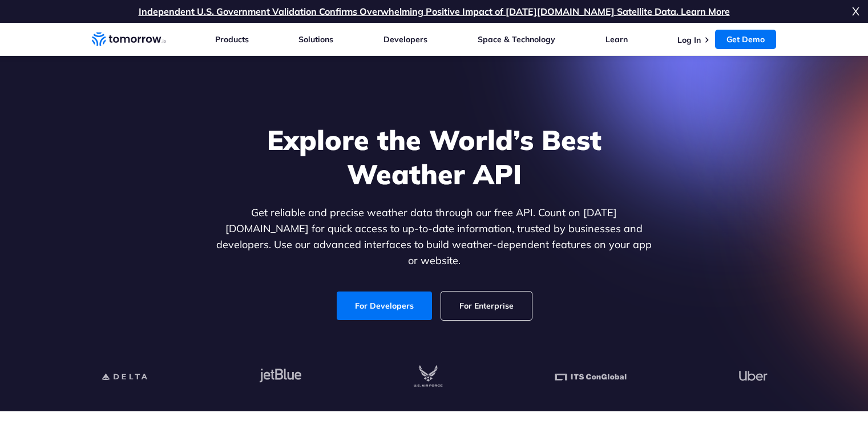 The image size is (868, 421). I want to click on a: For Enterprise, so click(486, 306).